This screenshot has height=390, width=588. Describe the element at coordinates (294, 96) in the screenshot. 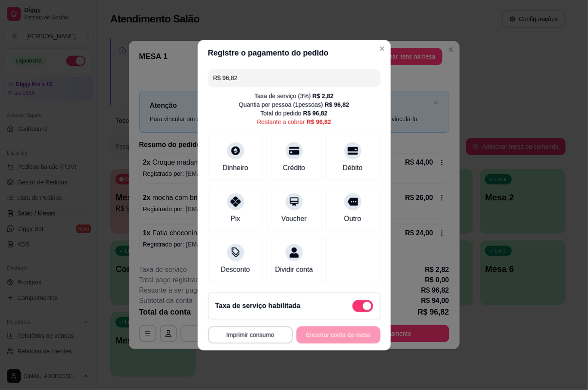

I see `div: Taxa de serviço ( 3 %)` at that location.